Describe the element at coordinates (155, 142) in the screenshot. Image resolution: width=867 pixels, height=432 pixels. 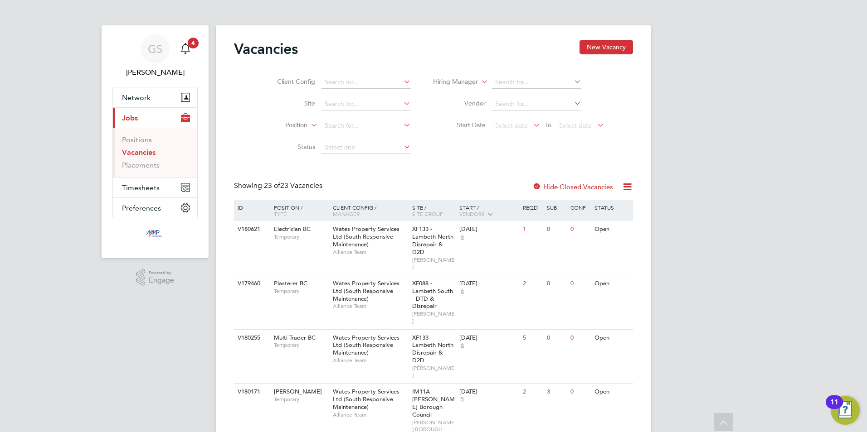
I see `nav: Main navigation` at that location.